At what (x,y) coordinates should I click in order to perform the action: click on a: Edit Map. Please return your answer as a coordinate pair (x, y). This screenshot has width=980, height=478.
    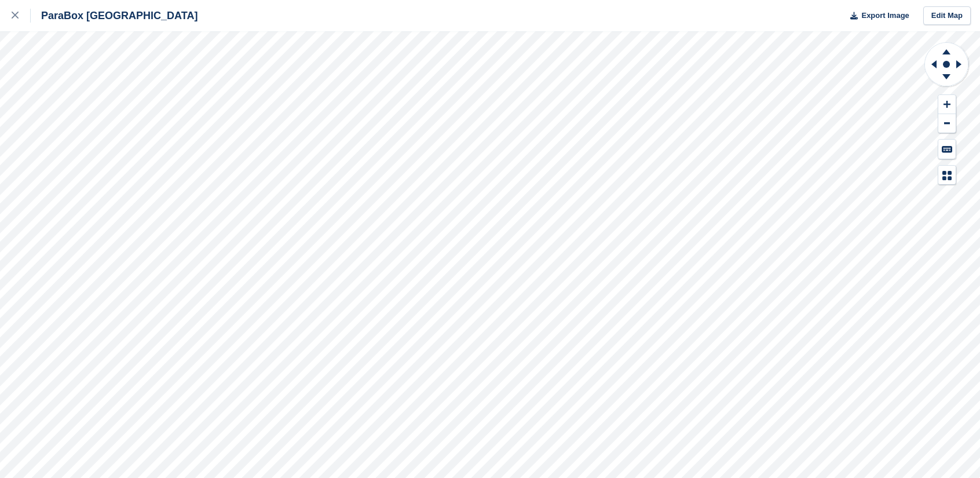
    Looking at the image, I should click on (946, 16).